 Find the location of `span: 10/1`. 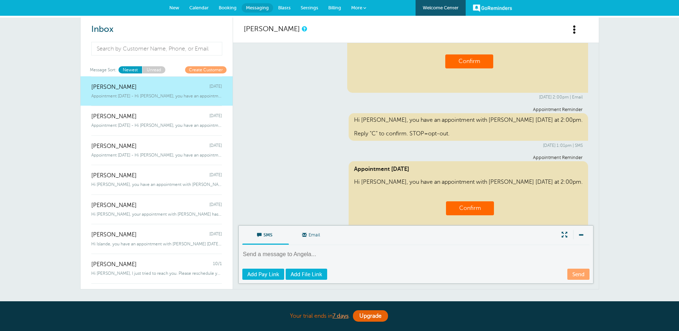

span: 10/1 is located at coordinates (217, 264).